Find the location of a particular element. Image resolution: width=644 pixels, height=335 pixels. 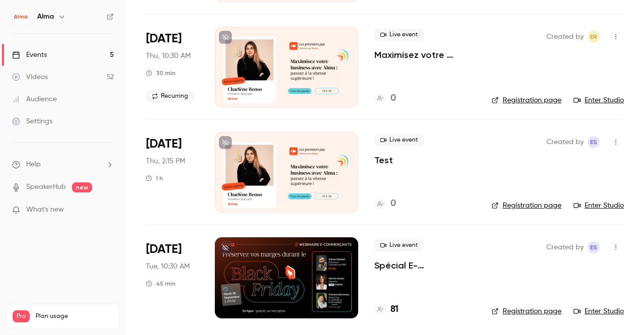

span: Thu, 2:15 PM is located at coordinates (166, 161).